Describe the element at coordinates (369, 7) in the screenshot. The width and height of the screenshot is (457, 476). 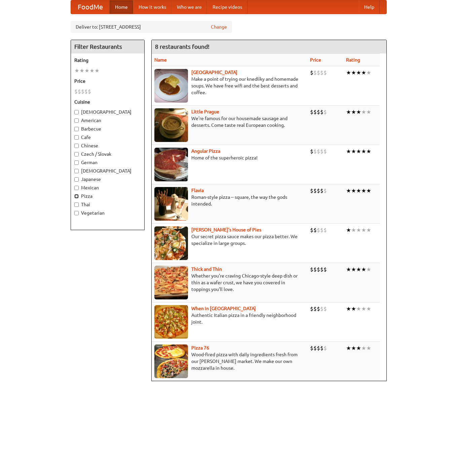
I see `a: Help` at that location.